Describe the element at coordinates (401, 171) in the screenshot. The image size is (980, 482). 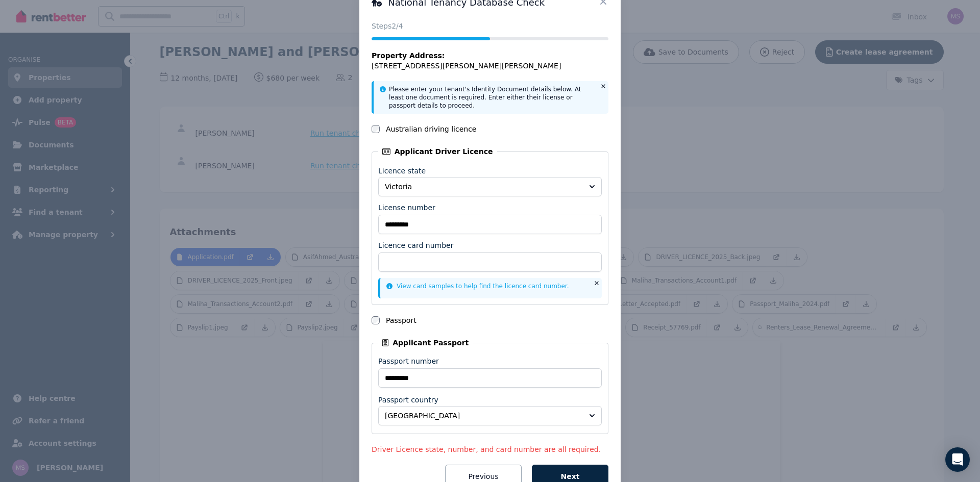
I see `label: Licence state` at that location.